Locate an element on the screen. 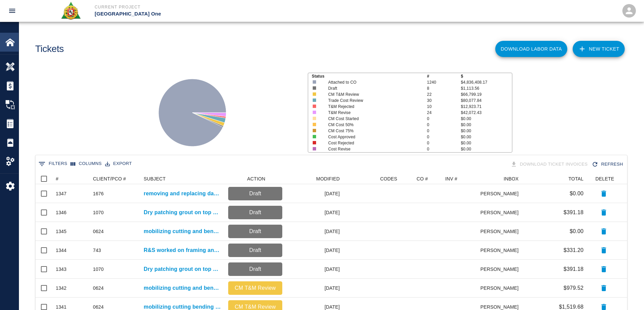 This screenshot has height=310, width=644. p: CM Cost 75% is located at coordinates (373, 131).